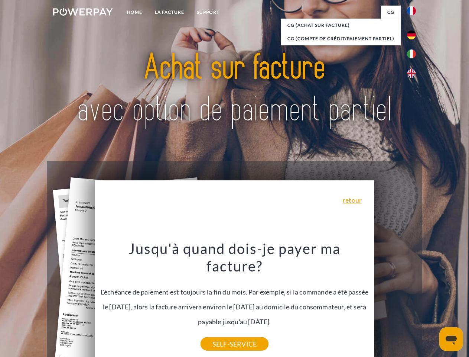 The image size is (469, 357). I want to click on a: retour, so click(352, 200).